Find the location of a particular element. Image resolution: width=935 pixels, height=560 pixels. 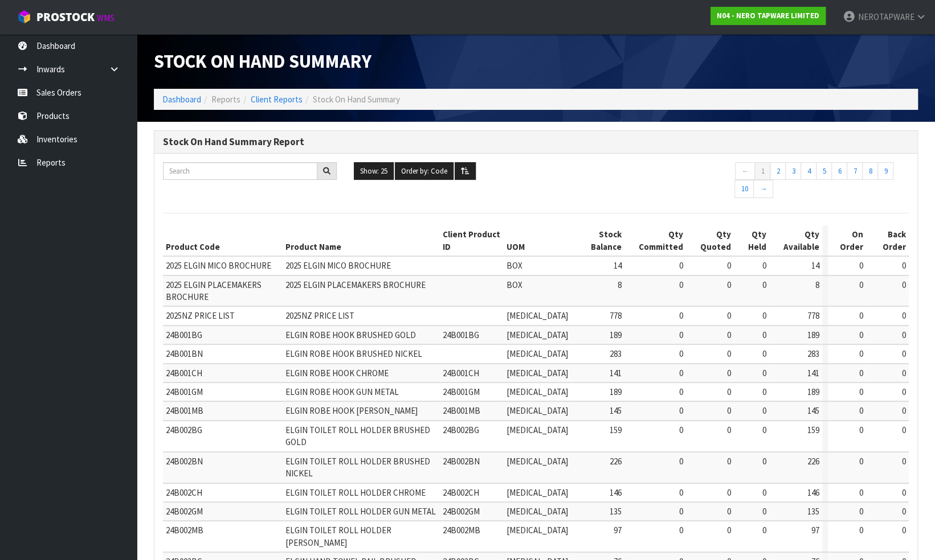

th: On Order is located at coordinates (846, 241).